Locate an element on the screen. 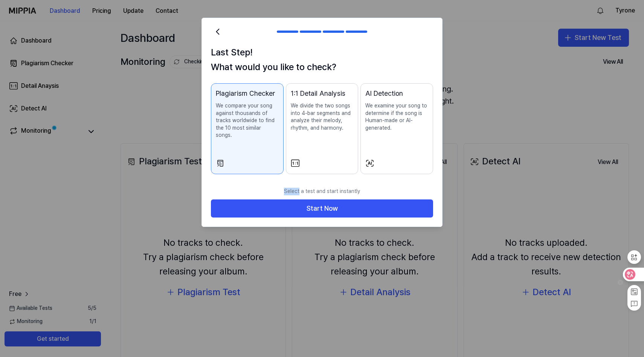  button: Start Now is located at coordinates (322, 208).